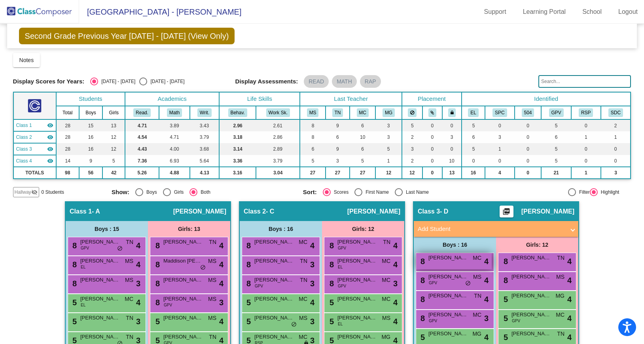 The width and height of the screenshot is (644, 344). Describe the element at coordinates (496, 229) in the screenshot. I see `mat-expansion-panel-header: Add Student` at that location.